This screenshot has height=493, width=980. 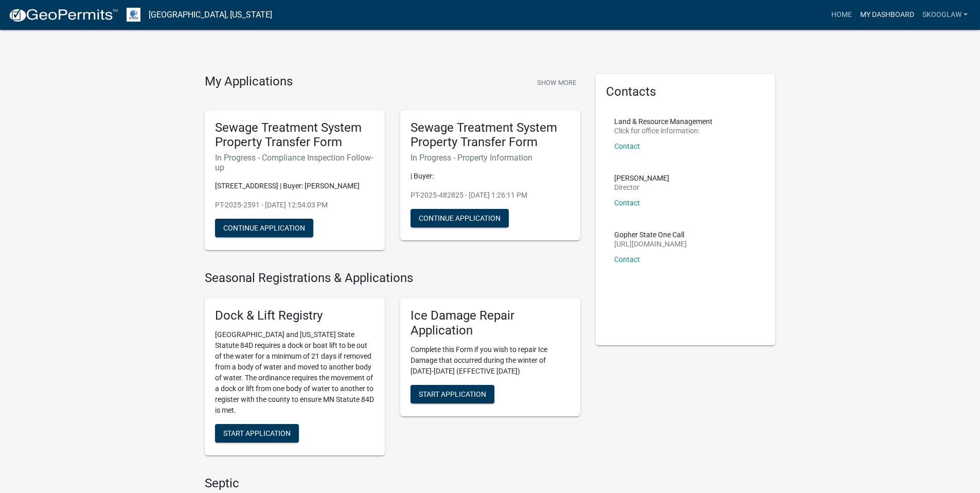 What do you see at coordinates (663, 131) in the screenshot?
I see `p: Click for office information:` at bounding box center [663, 131].